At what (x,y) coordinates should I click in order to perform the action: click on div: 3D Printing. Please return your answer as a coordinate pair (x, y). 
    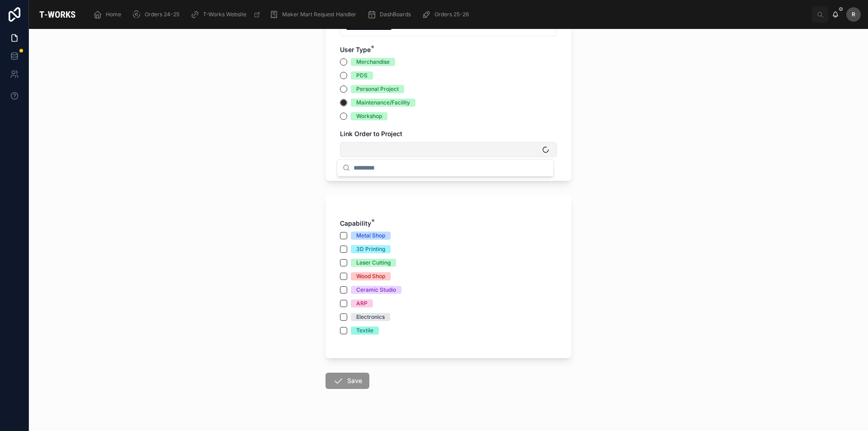
    Looking at the image, I should click on (371, 249).